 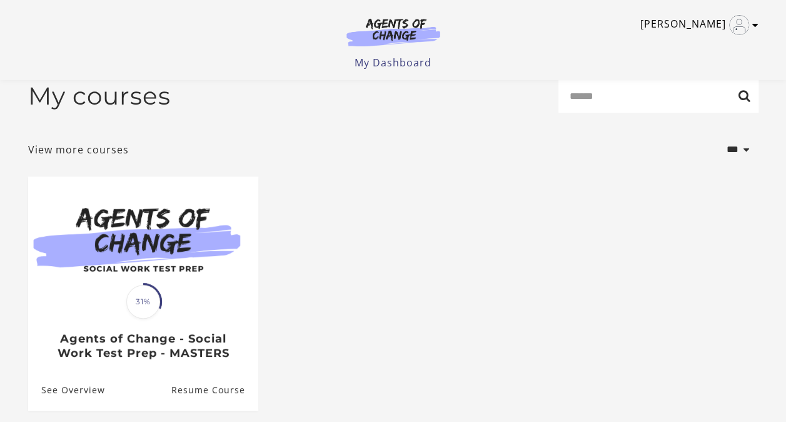 What do you see at coordinates (143, 345) in the screenshot?
I see `h3: Agents of Change - Social Work Test Prep - MASTERS` at bounding box center [143, 345].